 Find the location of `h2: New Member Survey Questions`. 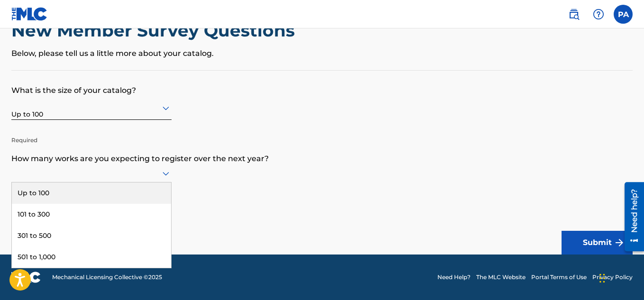

h2: New Member Survey Questions is located at coordinates (156, 30).